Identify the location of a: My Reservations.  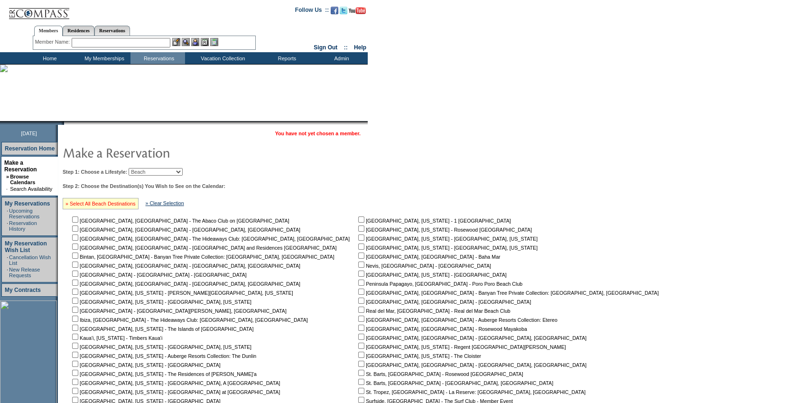
(27, 203).